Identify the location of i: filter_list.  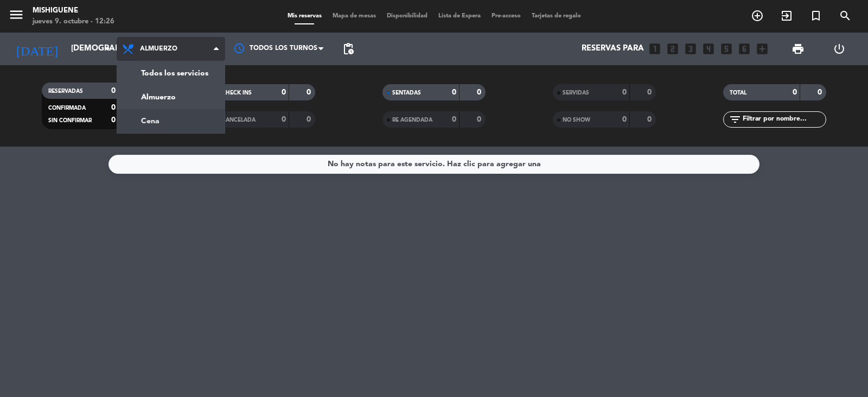
(735, 120).